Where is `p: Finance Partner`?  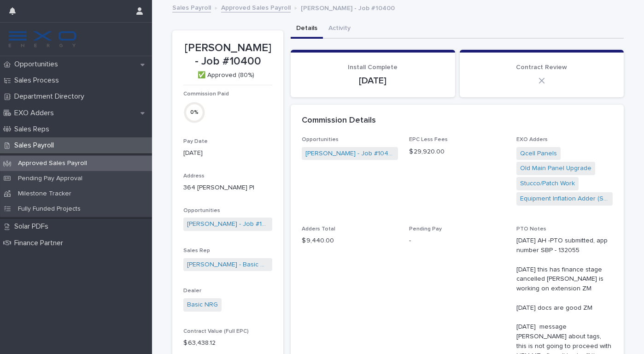 p: Finance Partner is located at coordinates (40, 243).